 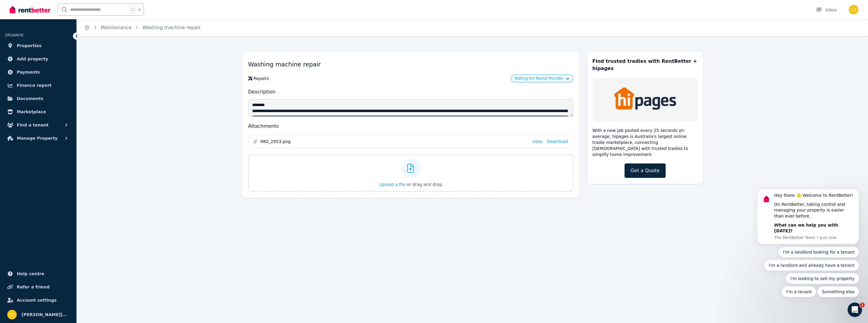 I want to click on div: Quick reply options, so click(x=60, y=136).